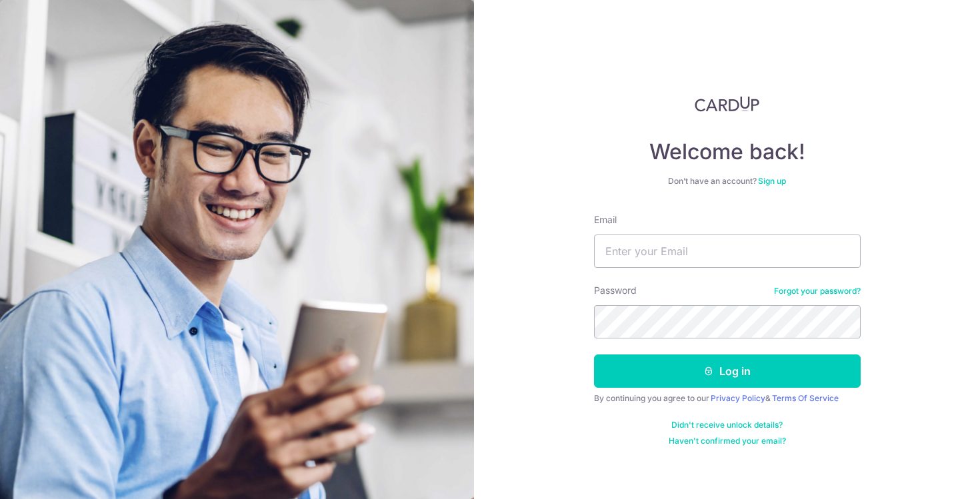  Describe the element at coordinates (727, 104) in the screenshot. I see `img: CardUp Logo` at that location.